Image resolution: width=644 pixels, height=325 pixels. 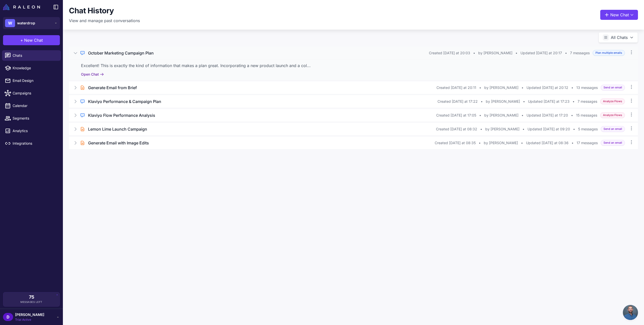 I want to click on a: Email Design, so click(x=32, y=81).